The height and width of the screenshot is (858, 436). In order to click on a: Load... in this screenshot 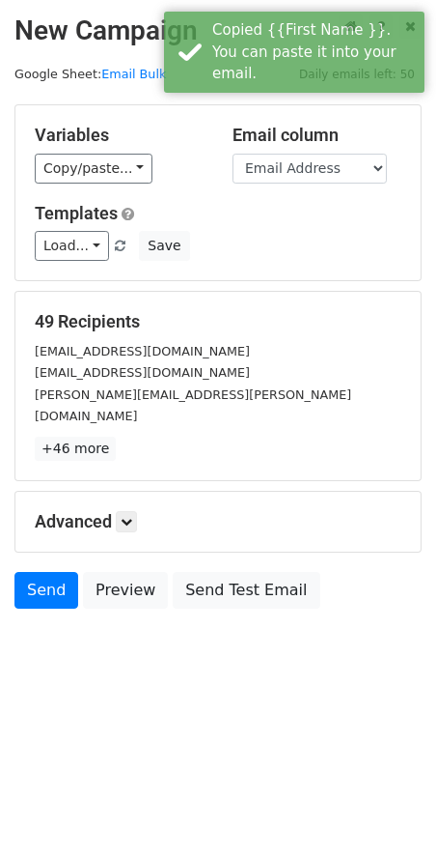, I will do `click(71, 245)`.